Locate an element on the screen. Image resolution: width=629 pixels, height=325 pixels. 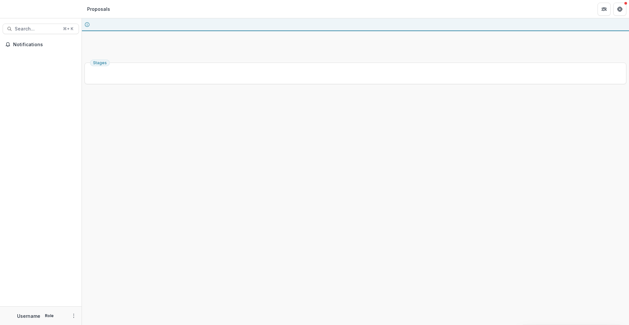
button: Notifications is located at coordinates (41, 45).